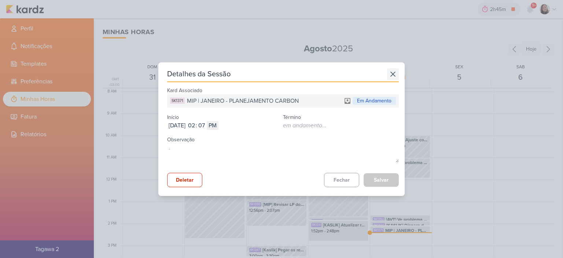 This screenshot has width=563, height=258. I want to click on label: Término, so click(292, 117).